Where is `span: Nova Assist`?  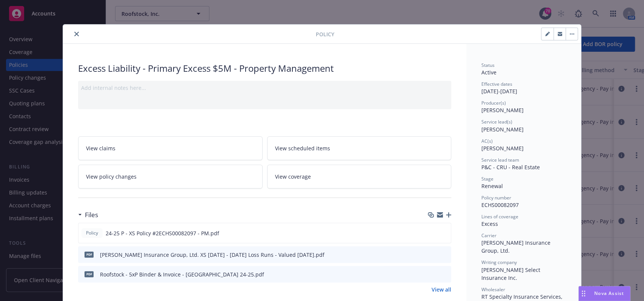 span: Nova Assist is located at coordinates (609, 293).